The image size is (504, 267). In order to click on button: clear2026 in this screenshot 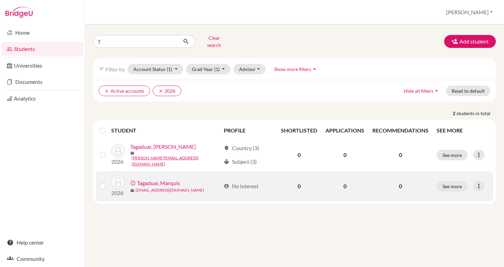, I will do `click(167, 91)`.